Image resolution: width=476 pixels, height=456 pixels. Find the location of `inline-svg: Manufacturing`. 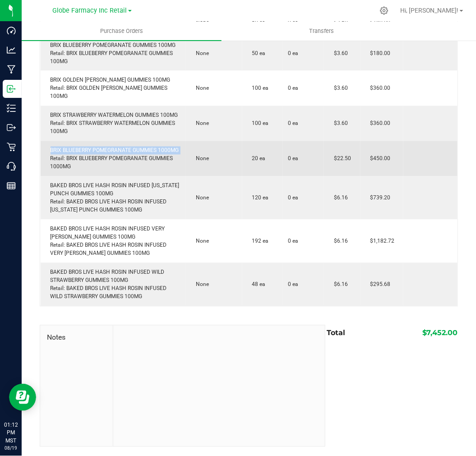

inline-svg: Manufacturing is located at coordinates (11, 69).